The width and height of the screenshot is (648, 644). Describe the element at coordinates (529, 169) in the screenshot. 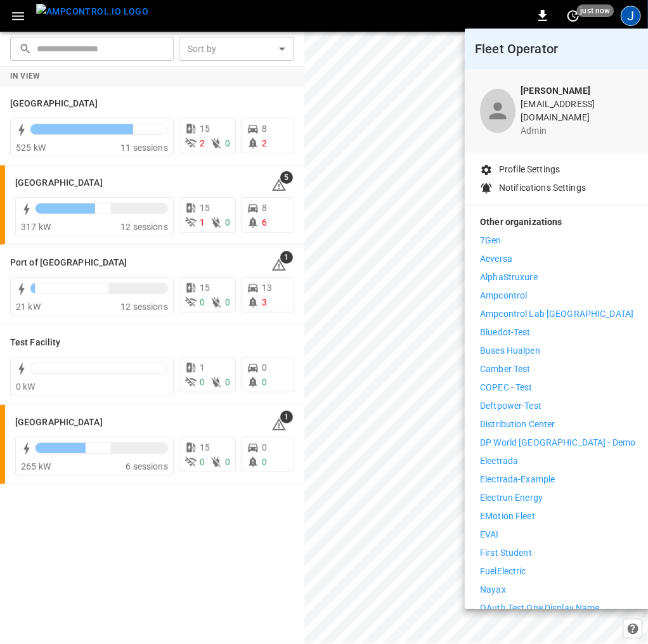

I see `p: Profile Settings` at that location.